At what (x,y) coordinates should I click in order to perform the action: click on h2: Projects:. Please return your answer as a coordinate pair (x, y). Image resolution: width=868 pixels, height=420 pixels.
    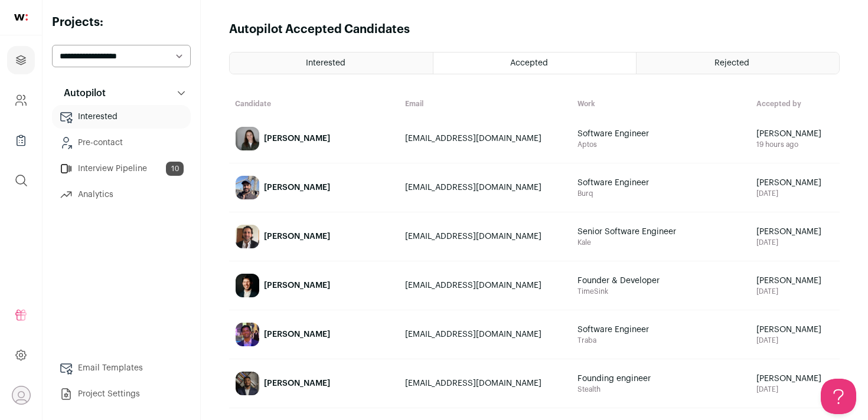
    Looking at the image, I should click on (121, 22).